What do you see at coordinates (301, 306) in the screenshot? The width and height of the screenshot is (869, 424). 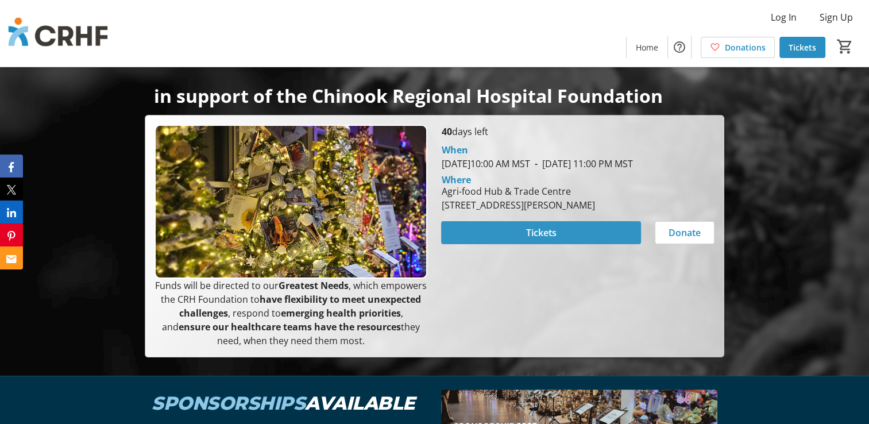 I see `strong: have flexibility to meet unexpected challenges` at bounding box center [301, 306].